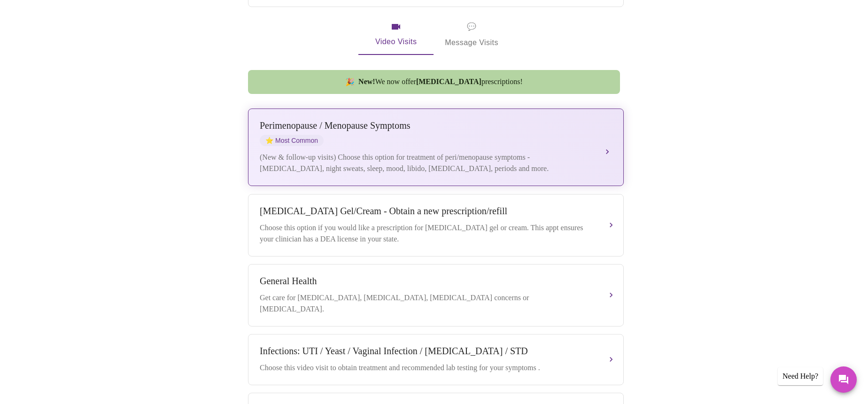 This screenshot has width=868, height=404. I want to click on span: Video Visits, so click(396, 35).